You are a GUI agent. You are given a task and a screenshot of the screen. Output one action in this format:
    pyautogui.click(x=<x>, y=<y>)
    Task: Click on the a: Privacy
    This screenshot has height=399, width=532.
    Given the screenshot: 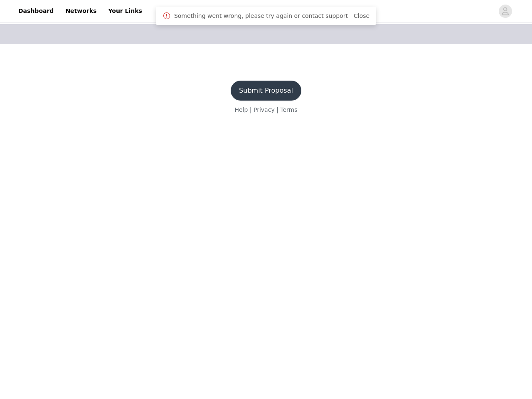 What is the action you would take?
    pyautogui.click(x=264, y=110)
    